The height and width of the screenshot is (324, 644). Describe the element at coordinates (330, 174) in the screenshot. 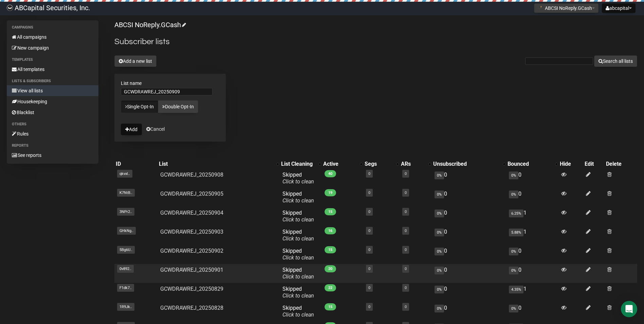

I see `span: 40` at that location.